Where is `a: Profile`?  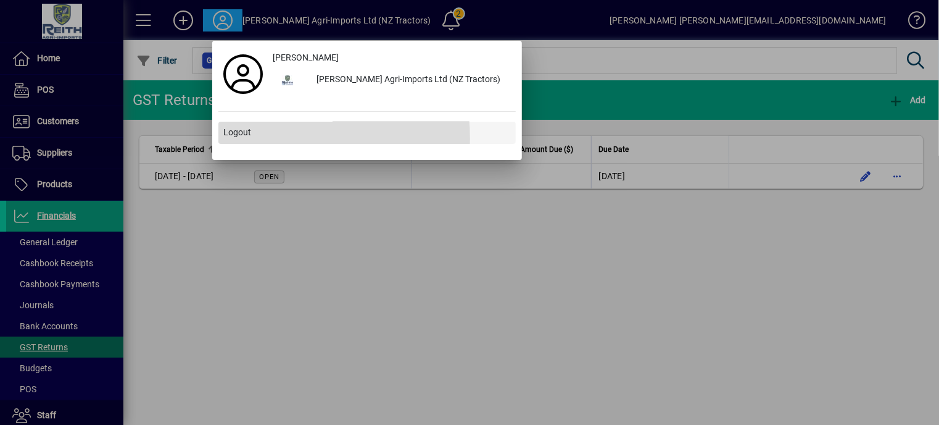 a: Profile is located at coordinates (243, 74).